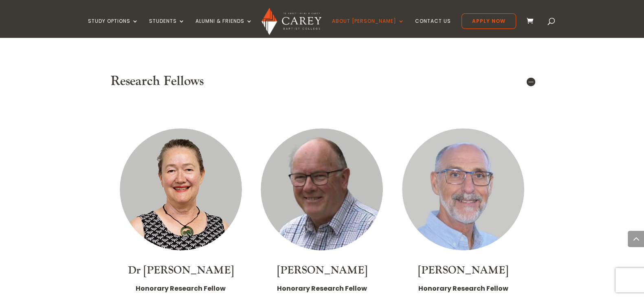  What do you see at coordinates (181, 189) in the screenshot?
I see `a: Staff Thumbnail - Dr Sarah Harris` at bounding box center [181, 189].